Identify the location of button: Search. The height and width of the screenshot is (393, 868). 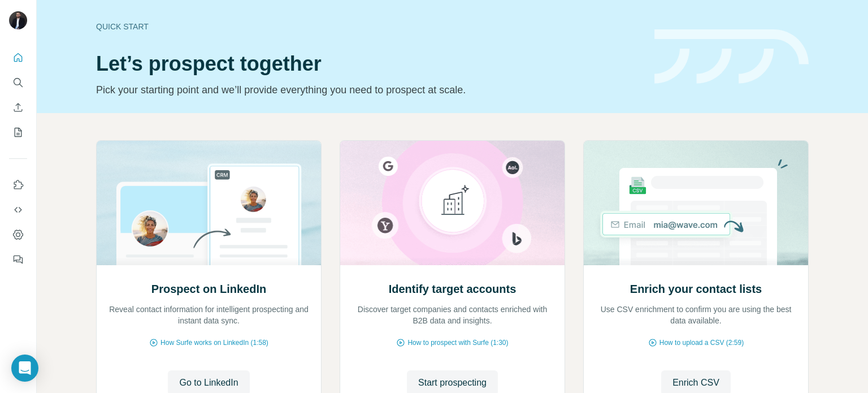
(18, 83).